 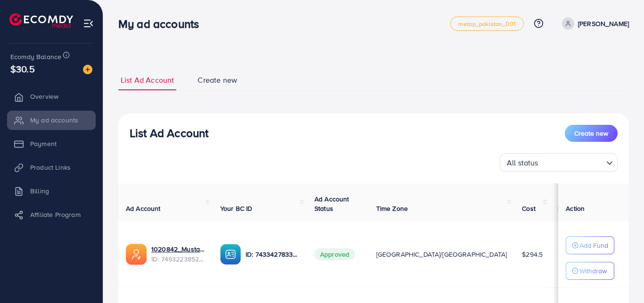 What do you see at coordinates (590, 245) in the screenshot?
I see `button: Add Fund` at bounding box center [590, 245].